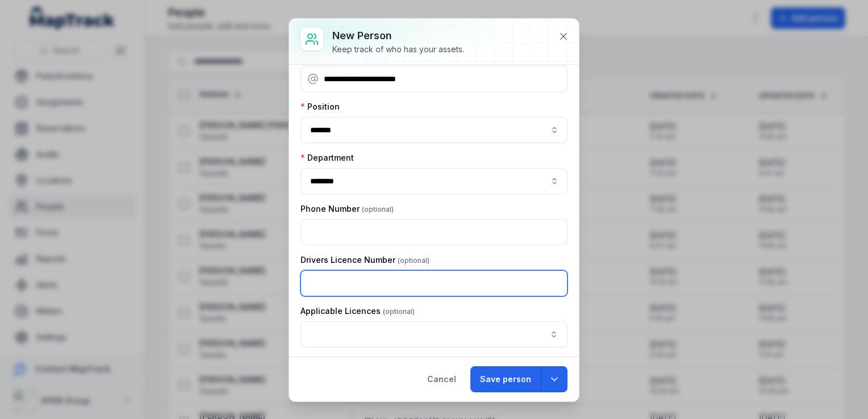 This screenshot has height=419, width=868. What do you see at coordinates (434, 130) in the screenshot?
I see `input: person-add:cf[a5f131d4-f479-476f-b193-28e9569ab92d]-label` at bounding box center [434, 130].